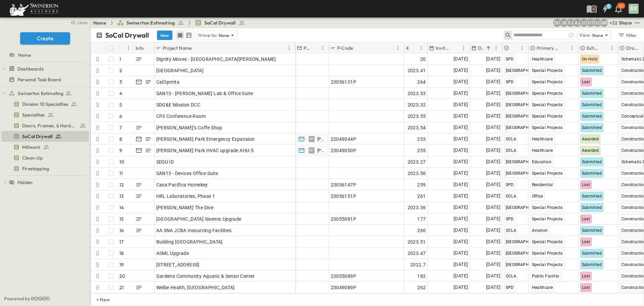 The image size is (644, 306). I want to click on span: Division 10 Specialties, so click(45, 104).